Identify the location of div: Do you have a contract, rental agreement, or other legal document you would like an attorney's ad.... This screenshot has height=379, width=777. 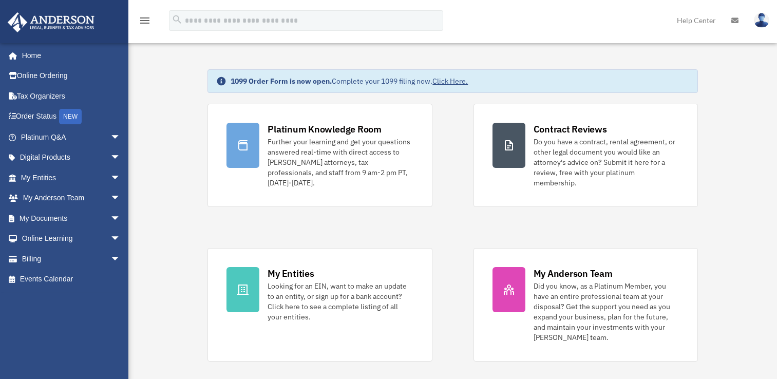
(606, 162).